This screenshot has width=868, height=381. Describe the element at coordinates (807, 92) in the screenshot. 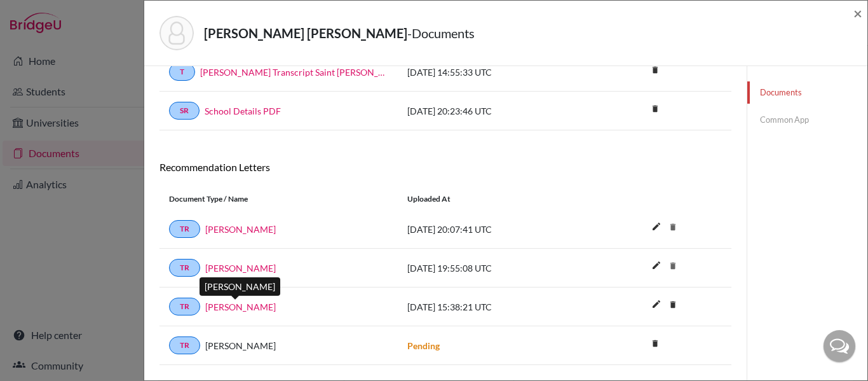

I see `a: Documents` at that location.